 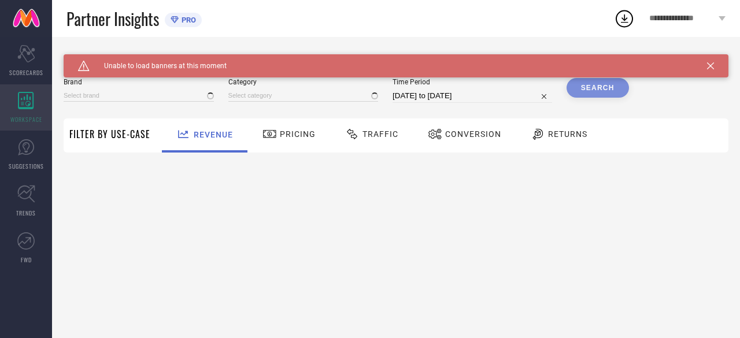 What do you see at coordinates (26, 166) in the screenshot?
I see `span: SUGGESTIONS` at bounding box center [26, 166].